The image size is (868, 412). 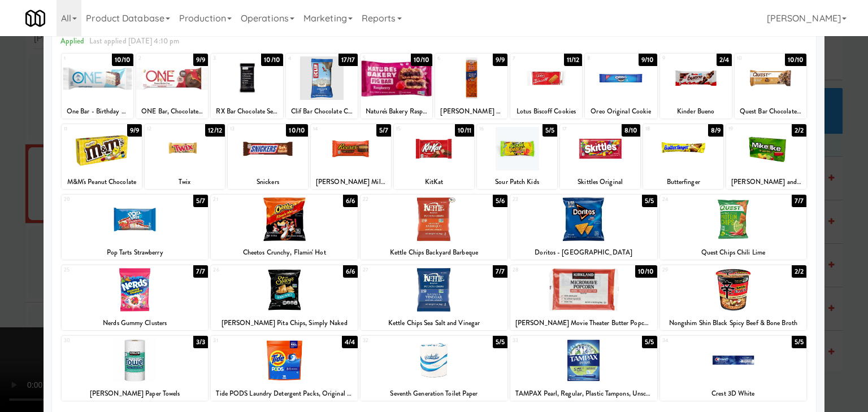 I want to click on div: 8, so click(x=604, y=58).